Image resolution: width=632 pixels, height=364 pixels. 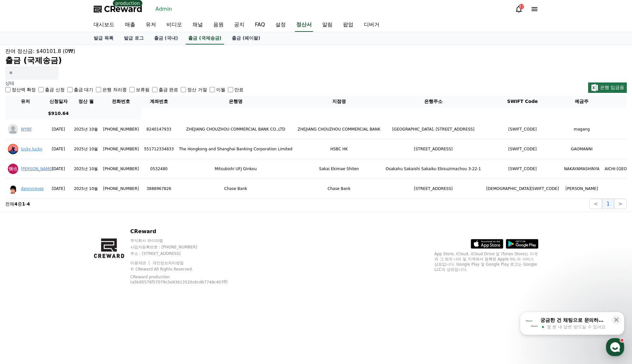 I want to click on th: 전화번호, so click(x=121, y=101).